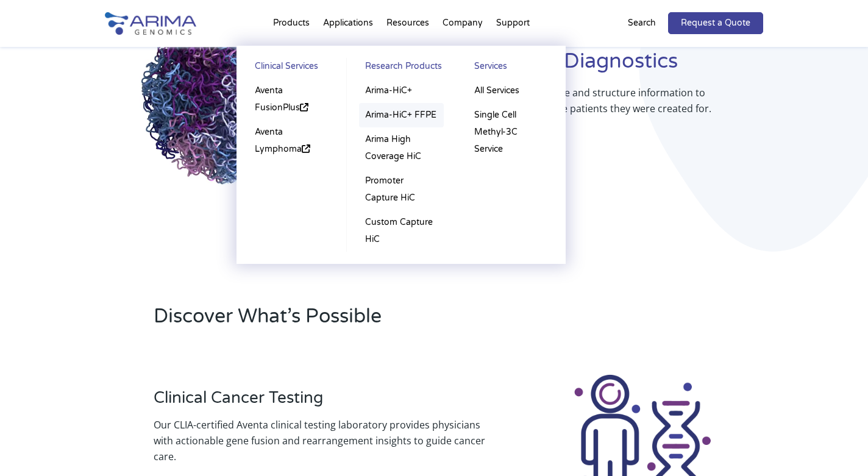 This screenshot has height=476, width=868. What do you see at coordinates (401, 148) in the screenshot?
I see `a: Arima High Coverage HiC` at bounding box center [401, 148].